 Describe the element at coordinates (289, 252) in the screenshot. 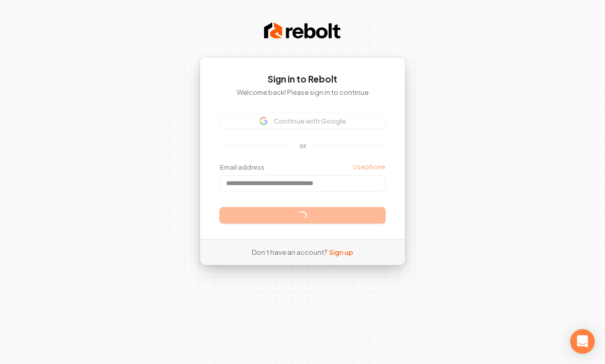

I see `span: Don’t have an account?` at that location.